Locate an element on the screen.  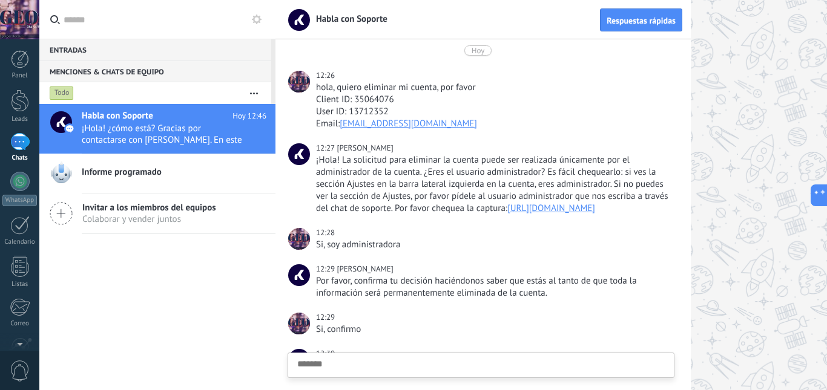
div: Leads is located at coordinates (20, 119).